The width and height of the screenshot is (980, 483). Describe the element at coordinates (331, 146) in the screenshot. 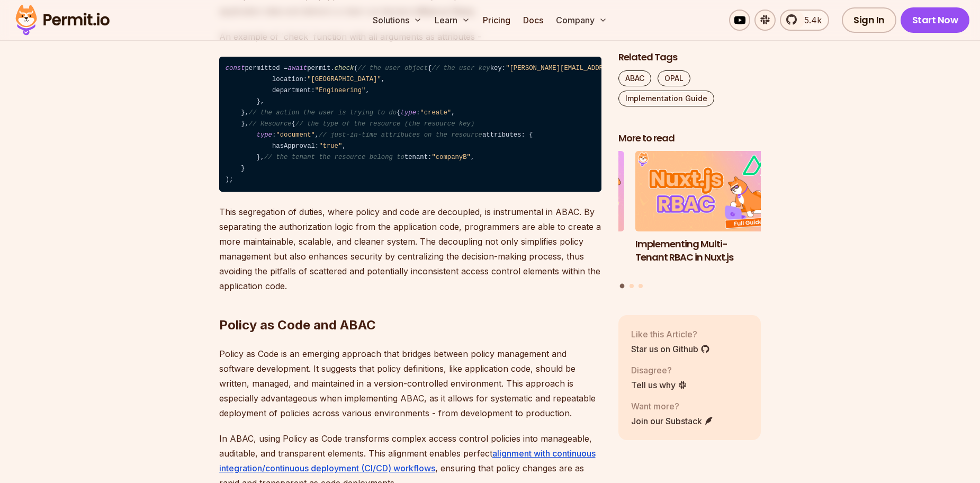

I see `span: "true"` at that location.